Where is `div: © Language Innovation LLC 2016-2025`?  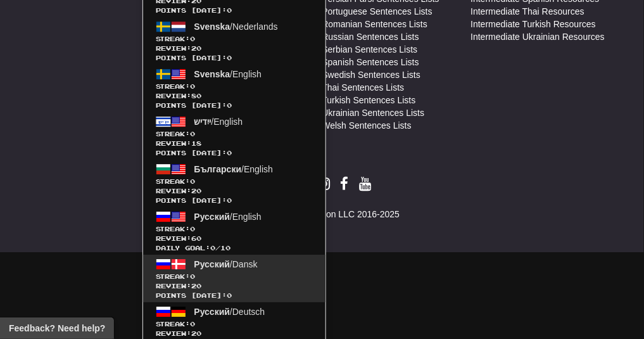 div: © Language Innovation LLC 2016-2025 is located at coordinates (322, 214).